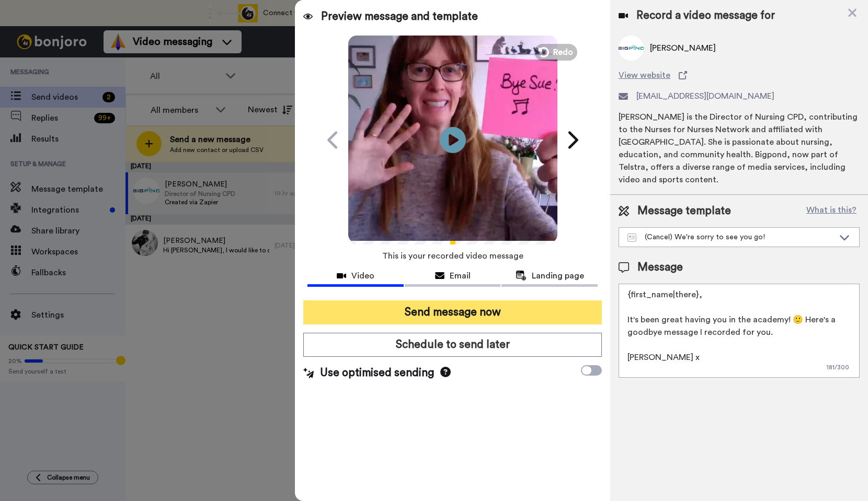 The width and height of the screenshot is (868, 501). What do you see at coordinates (377, 373) in the screenshot?
I see `span: Use optimised sending` at bounding box center [377, 373].